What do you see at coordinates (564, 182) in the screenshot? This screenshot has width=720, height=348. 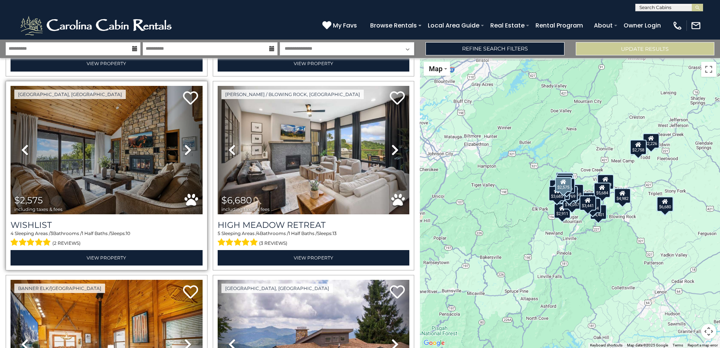 I see `div: $3,728` at bounding box center [564, 182].